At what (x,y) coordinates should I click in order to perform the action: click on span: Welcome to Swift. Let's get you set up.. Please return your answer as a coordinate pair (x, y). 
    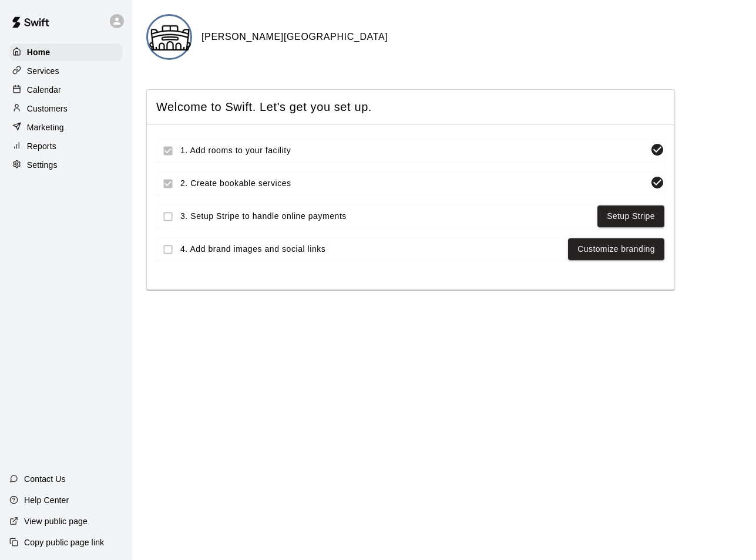
    Looking at the image, I should click on (411, 107).